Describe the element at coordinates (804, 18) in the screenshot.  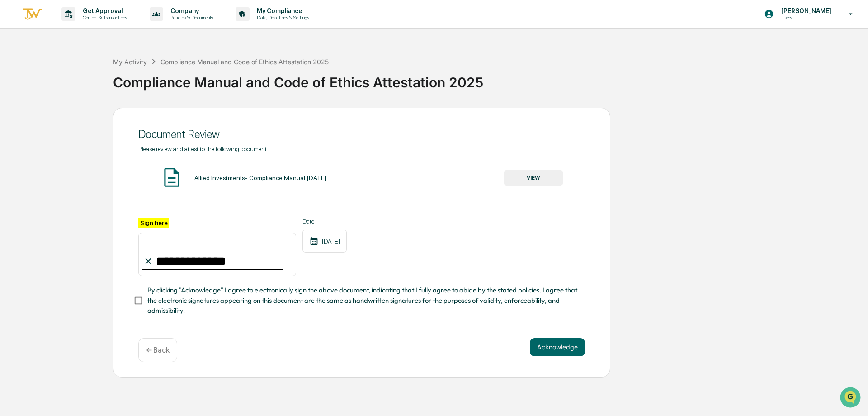
I see `p: Users` at that location.